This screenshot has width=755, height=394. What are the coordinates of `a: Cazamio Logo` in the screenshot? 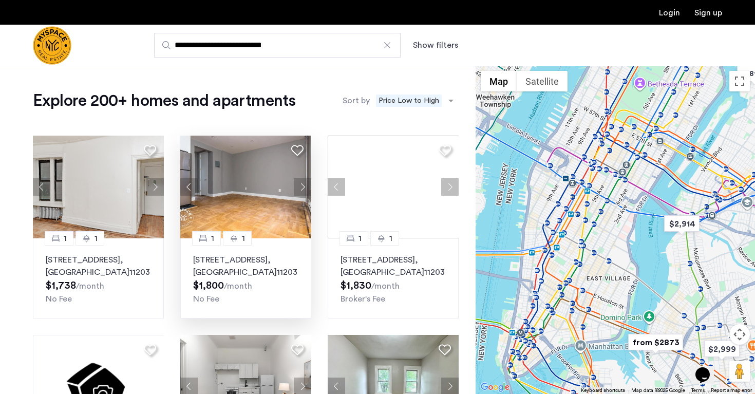 It's located at (52, 45).